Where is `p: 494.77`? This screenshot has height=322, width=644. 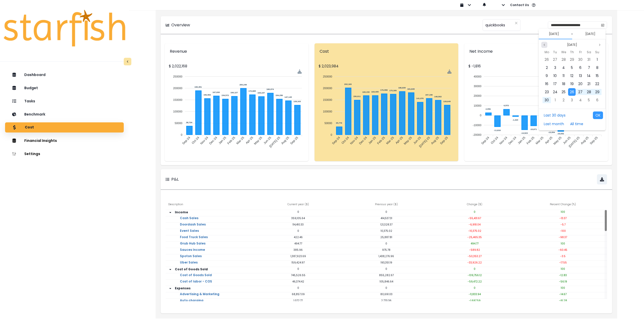 p: 494.77 is located at coordinates (475, 243).